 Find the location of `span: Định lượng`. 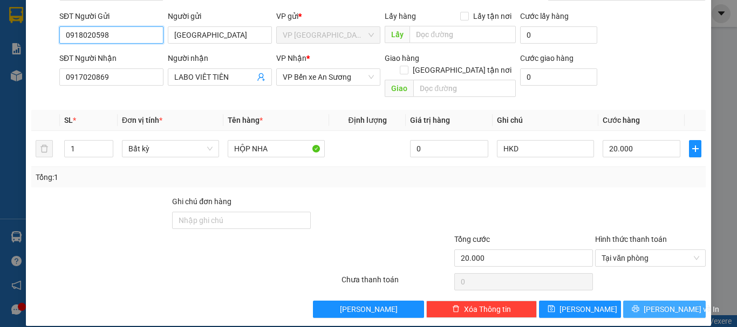

span: Định lượng is located at coordinates (367, 120).